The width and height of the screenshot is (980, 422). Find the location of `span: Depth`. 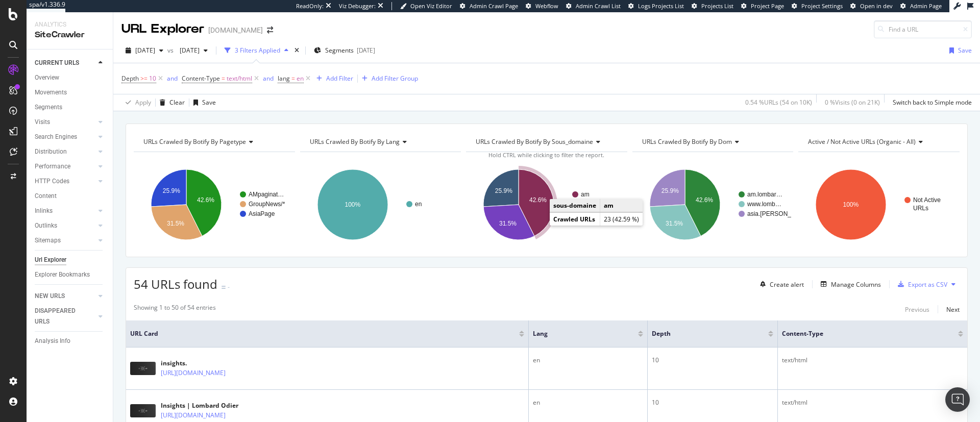

span: Depth is located at coordinates (130, 78).